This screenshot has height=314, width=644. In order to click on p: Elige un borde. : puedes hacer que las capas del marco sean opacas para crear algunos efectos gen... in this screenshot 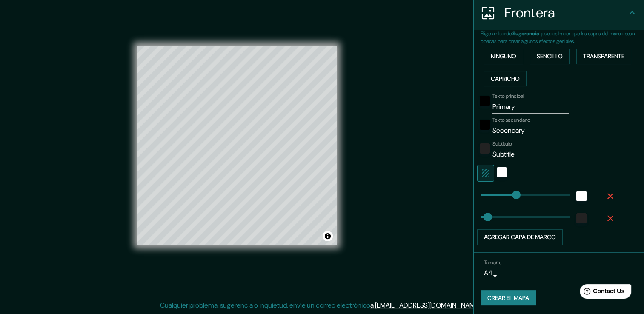, I will do `click(562, 38)`.